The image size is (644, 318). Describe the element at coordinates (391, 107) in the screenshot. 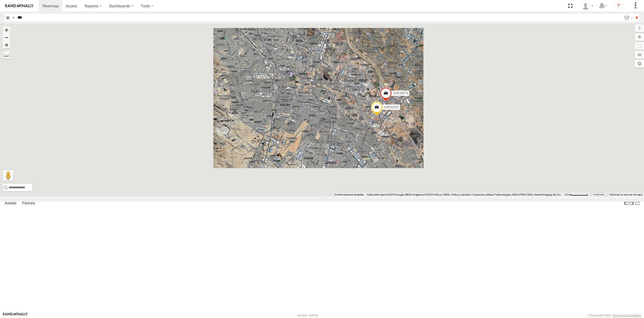

I see `span: AN533101` at that location.